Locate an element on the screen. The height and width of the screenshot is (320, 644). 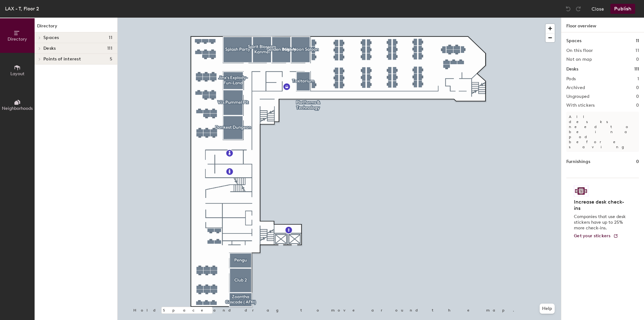
h1: 11 is located at coordinates (637, 41).